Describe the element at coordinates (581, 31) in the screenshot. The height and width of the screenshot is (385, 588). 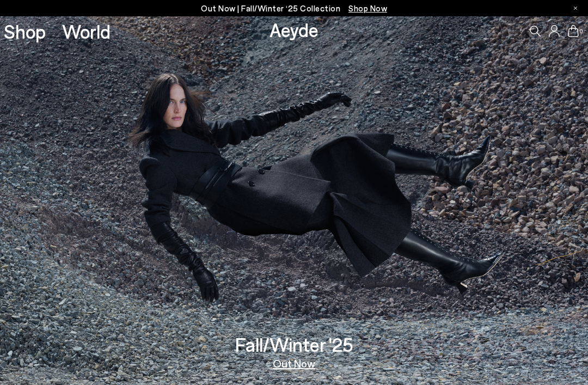
I see `span: 0` at that location.